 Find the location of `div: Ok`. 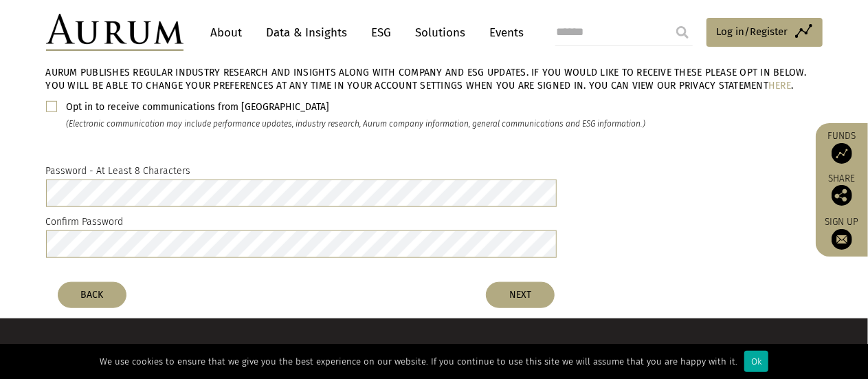

div: Ok is located at coordinates (756, 361).